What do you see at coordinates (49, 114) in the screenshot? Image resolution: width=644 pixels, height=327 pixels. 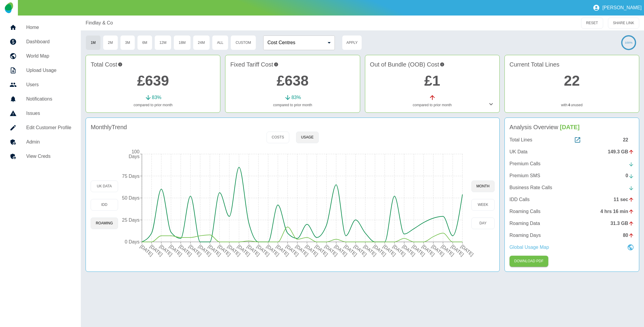 I see `h5: Issues` at bounding box center [49, 114].